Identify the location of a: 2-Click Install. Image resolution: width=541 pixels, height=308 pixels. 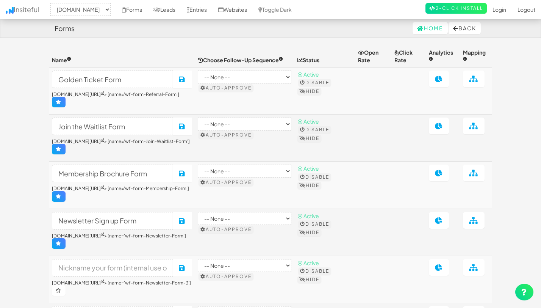
(456, 8).